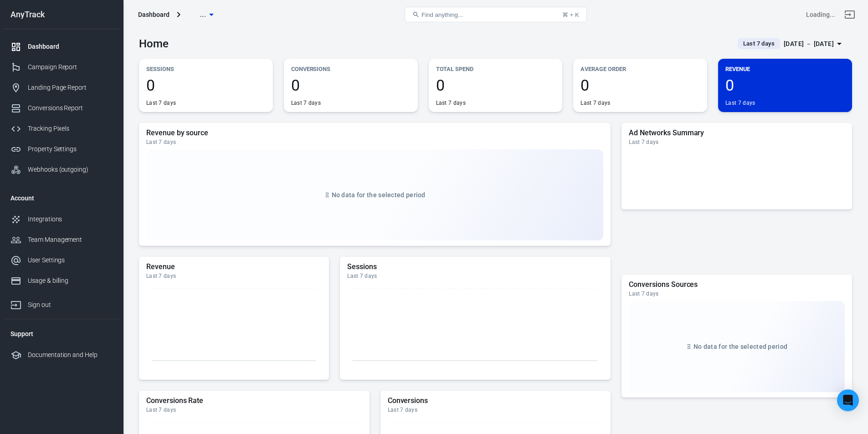  What do you see at coordinates (758, 44) in the screenshot?
I see `span: Last 7 days` at bounding box center [758, 44].